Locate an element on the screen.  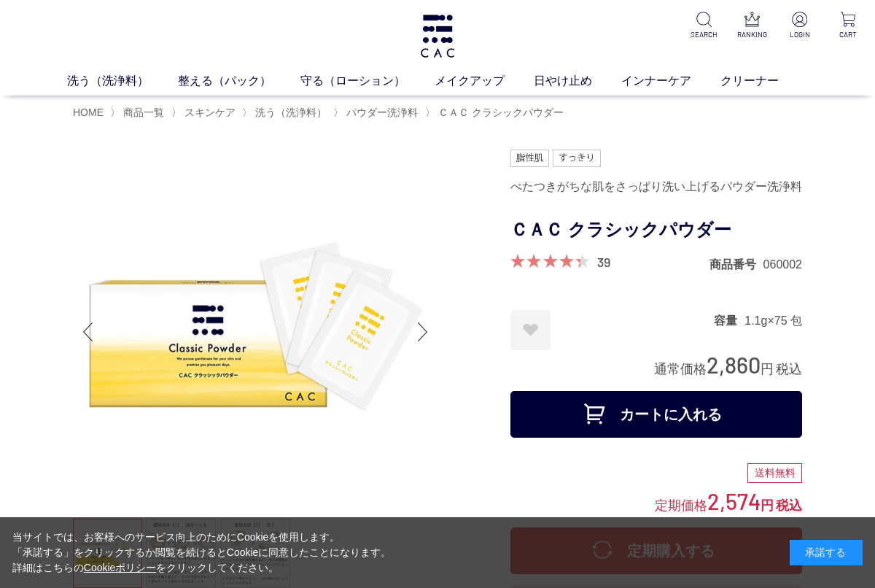
div: Previous slide is located at coordinates (87, 332).